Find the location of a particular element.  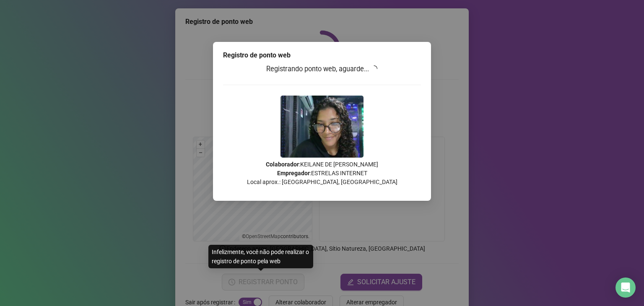

div: Open Intercom Messenger is located at coordinates (626, 287).